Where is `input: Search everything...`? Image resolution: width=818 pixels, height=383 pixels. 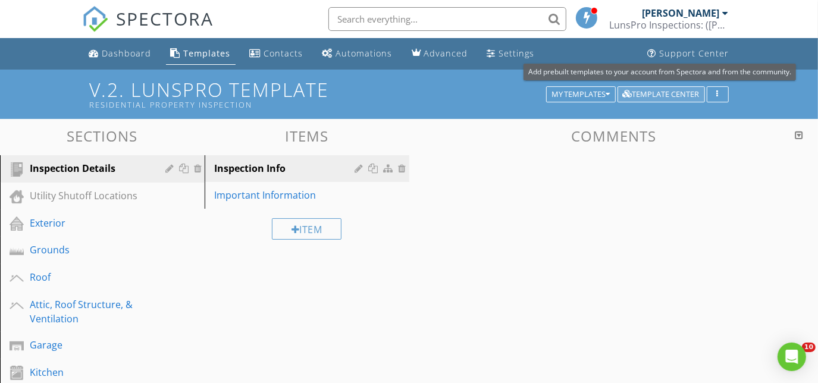
input: Search everything... is located at coordinates (447, 19).